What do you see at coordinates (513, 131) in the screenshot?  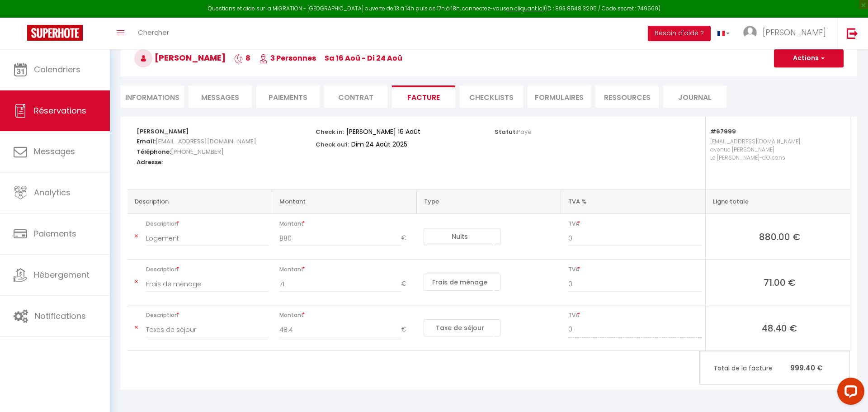 I see `p: Statut:` at bounding box center [513, 131].